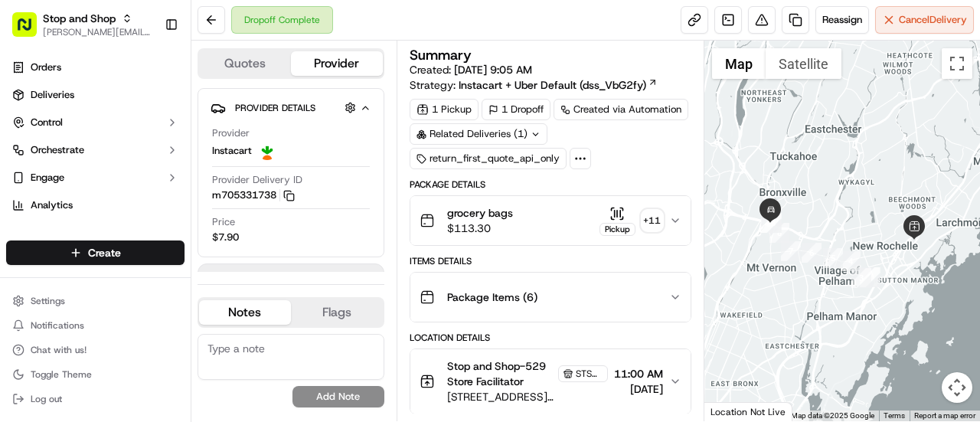 The height and width of the screenshot is (422, 980). What do you see at coordinates (95, 205) in the screenshot?
I see `a: Analytics` at bounding box center [95, 205].